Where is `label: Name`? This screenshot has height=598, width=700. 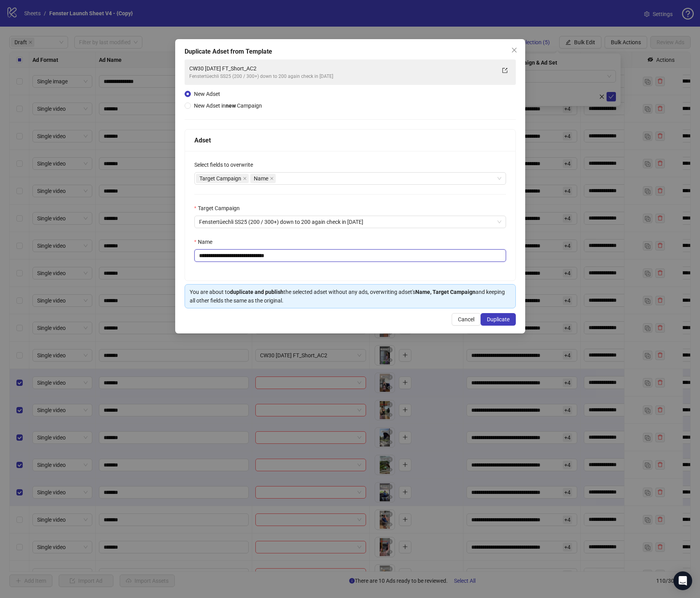
label: Name is located at coordinates (206, 242).